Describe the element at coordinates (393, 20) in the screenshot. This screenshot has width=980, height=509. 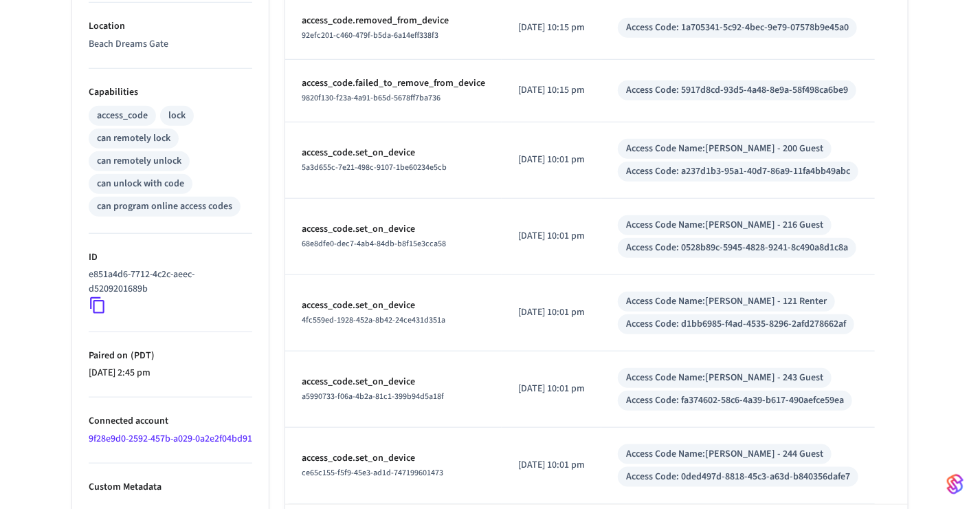
I see `p: access_code.removed_from_device` at that location.